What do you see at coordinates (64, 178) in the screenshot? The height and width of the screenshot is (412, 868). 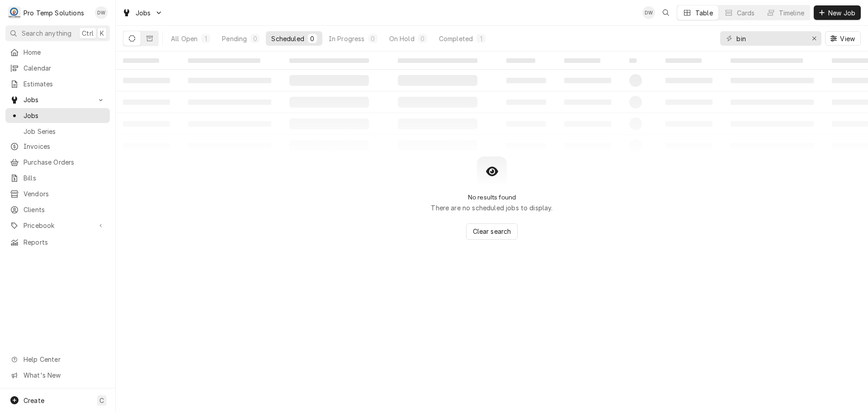 I see `span: Bills` at bounding box center [64, 178].